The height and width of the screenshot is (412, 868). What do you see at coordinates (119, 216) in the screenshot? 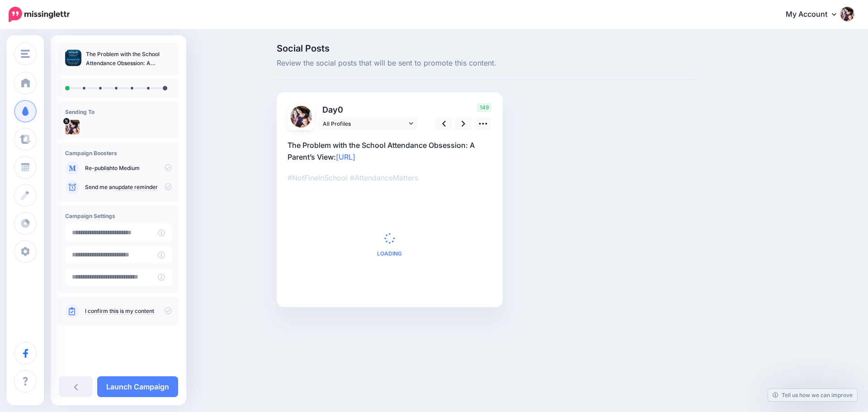
I see `h4: Campaign Settings` at bounding box center [119, 216].